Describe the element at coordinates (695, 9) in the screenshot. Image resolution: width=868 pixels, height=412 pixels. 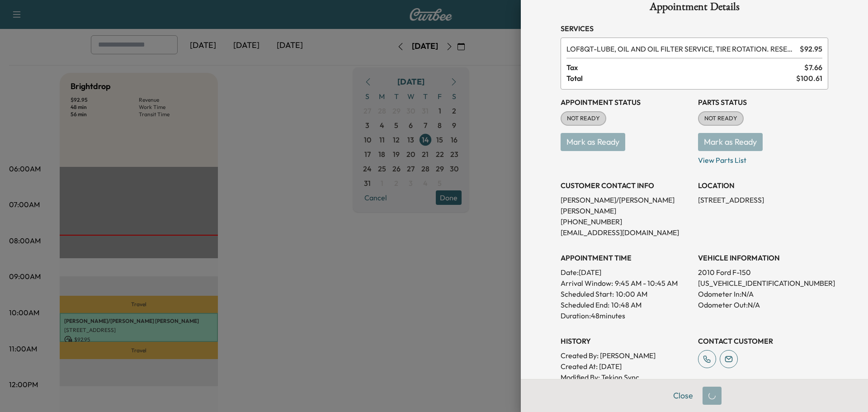
I see `h1: Appointment Details` at that location.